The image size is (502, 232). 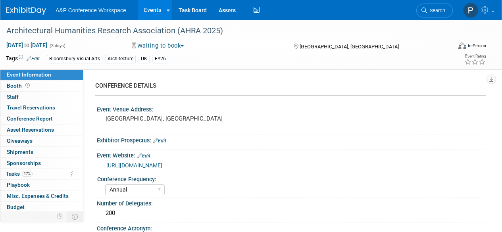 What do you see at coordinates (42, 130) in the screenshot?
I see `a: Asset Reservations` at bounding box center [42, 130].